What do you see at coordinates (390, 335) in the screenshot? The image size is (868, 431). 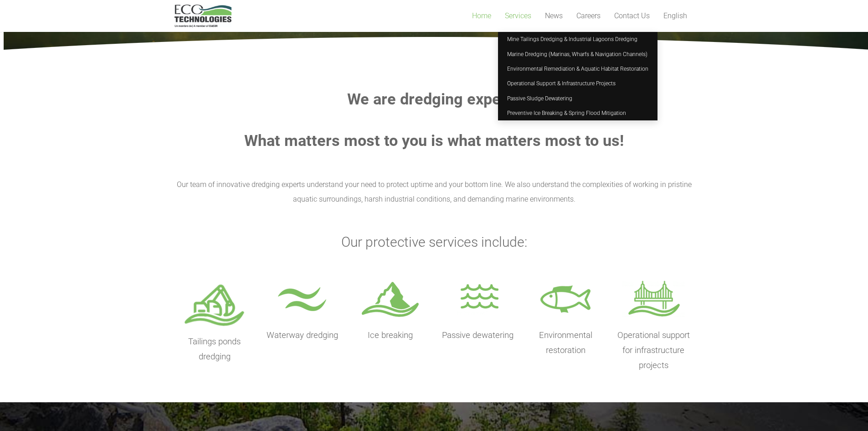 I see `span: Ice breaking` at bounding box center [390, 335].